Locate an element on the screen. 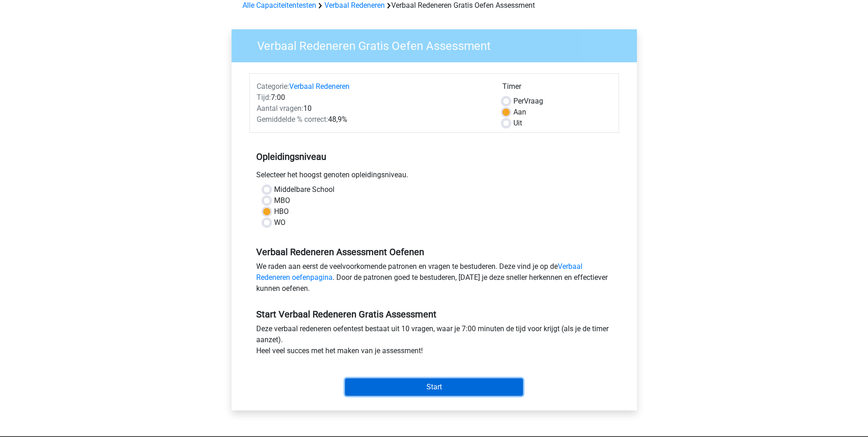  div: 48,9% is located at coordinates (373, 120).